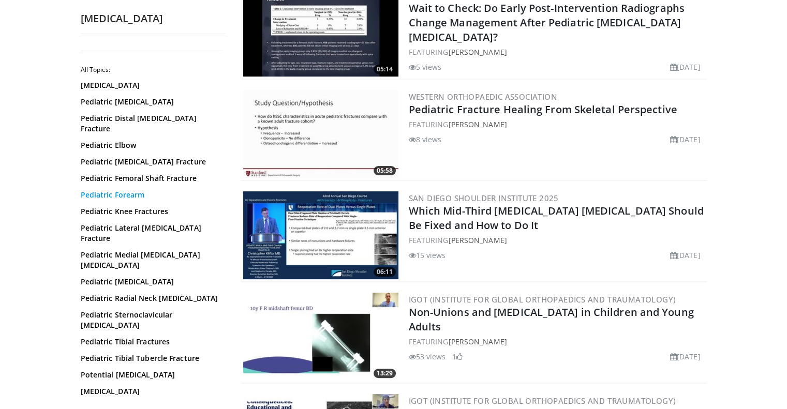 The image size is (787, 409). I want to click on a: Pediatric Femoral Shaft Fracture, so click(151, 179).